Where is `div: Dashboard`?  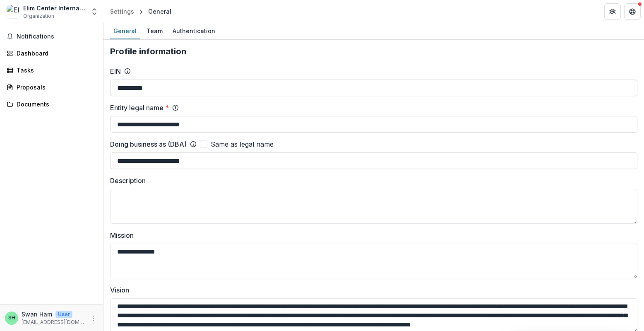
div: Dashboard is located at coordinates (55, 53).